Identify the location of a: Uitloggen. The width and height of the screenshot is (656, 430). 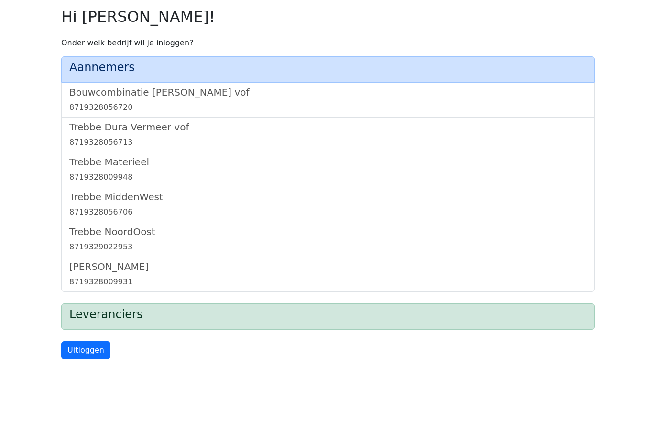
(86, 350).